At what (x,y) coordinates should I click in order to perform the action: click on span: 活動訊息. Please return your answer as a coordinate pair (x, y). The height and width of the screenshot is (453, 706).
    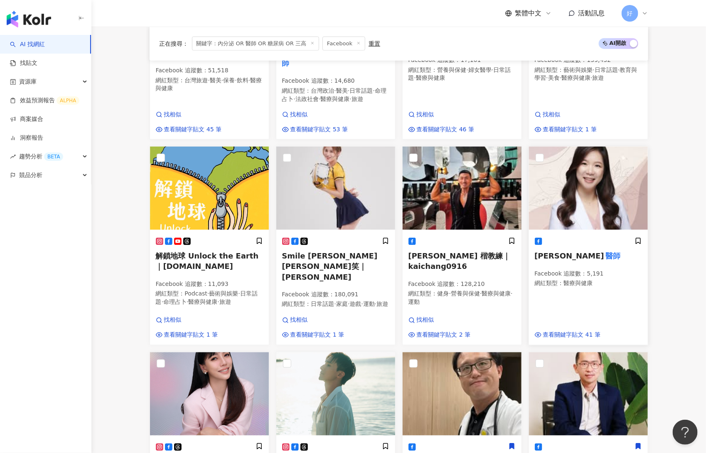
    Looking at the image, I should click on (592, 13).